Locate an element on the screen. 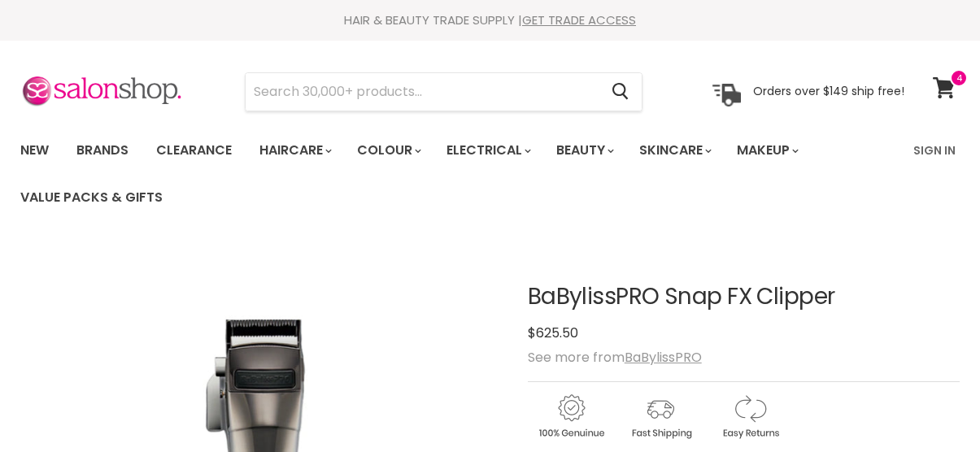 This screenshot has height=452, width=980. a: New is located at coordinates (34, 150).